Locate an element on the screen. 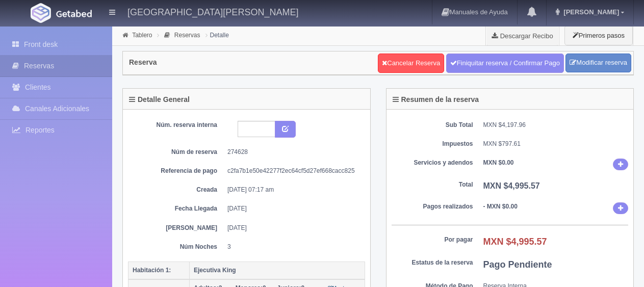 Image resolution: width=644 pixels, height=287 pixels. dt: Estatus de la reserva is located at coordinates (432, 263).